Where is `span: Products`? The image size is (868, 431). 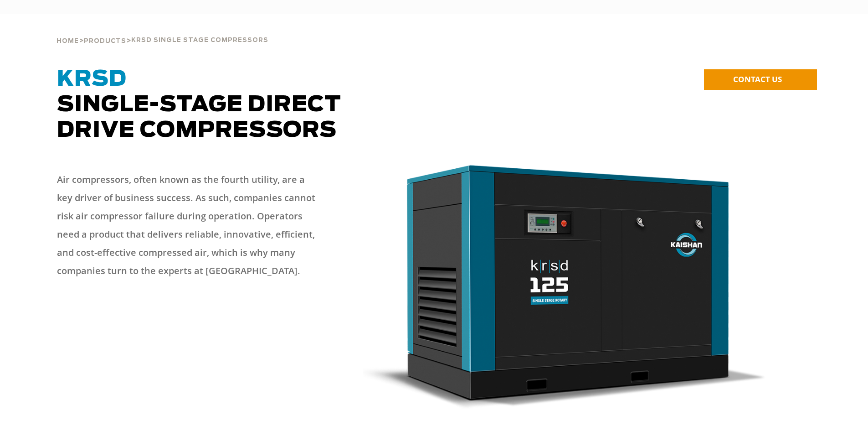
span: Products is located at coordinates (105, 41).